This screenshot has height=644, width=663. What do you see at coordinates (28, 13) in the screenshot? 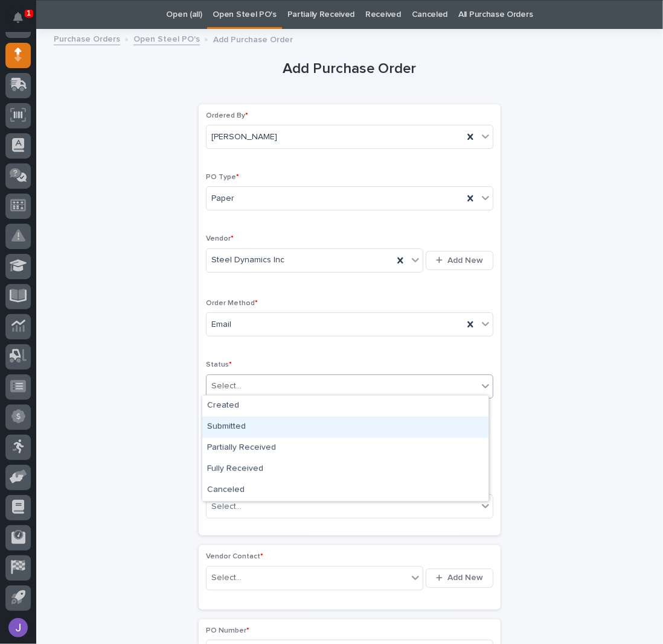
I see `p: 1` at bounding box center [28, 13].